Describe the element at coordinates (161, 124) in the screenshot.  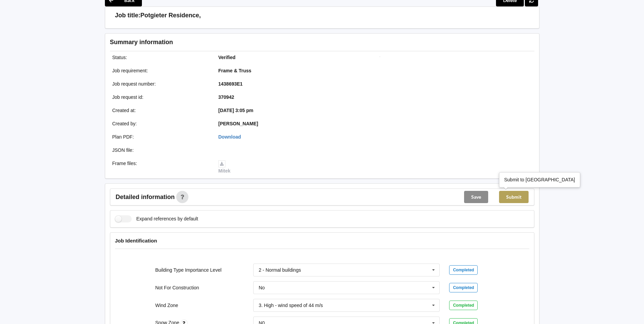
I see `div: Created by :` at that location.